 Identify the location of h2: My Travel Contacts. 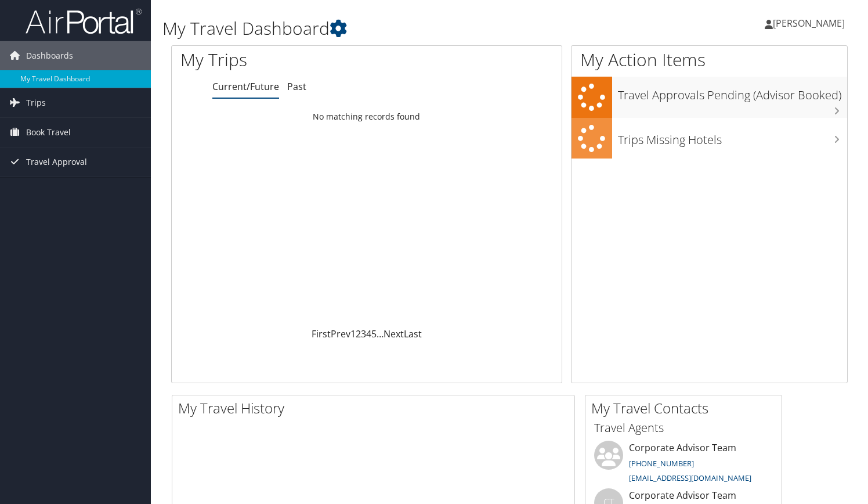
(687, 408).